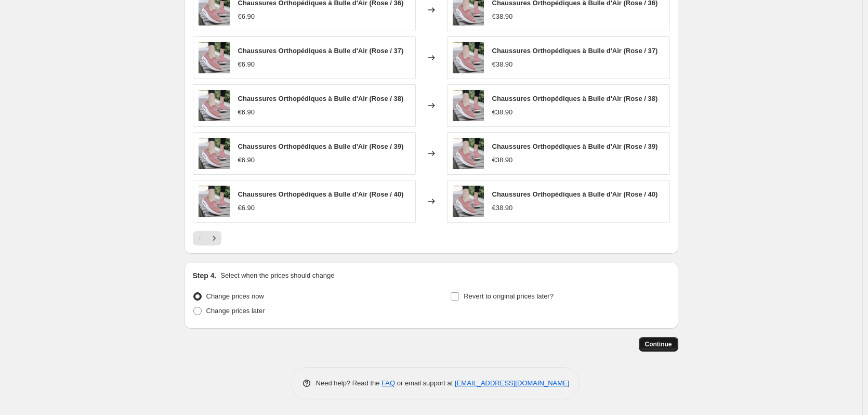 This screenshot has height=415, width=868. I want to click on a: FAQ, so click(388, 382).